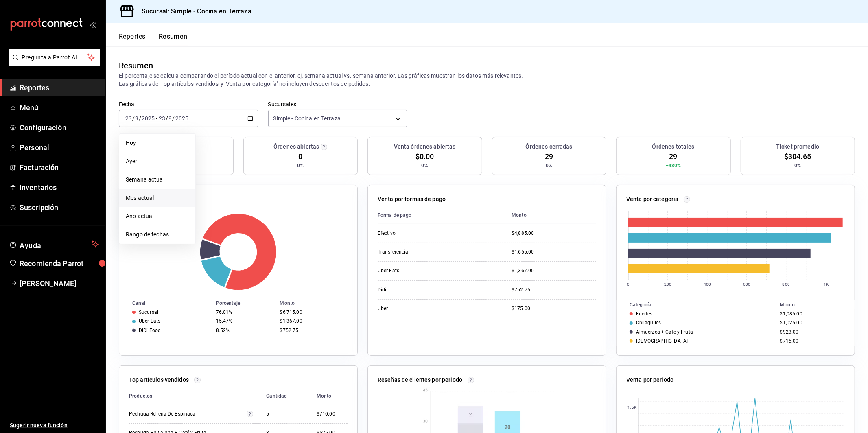  I want to click on div: $6,715.00, so click(312, 312).